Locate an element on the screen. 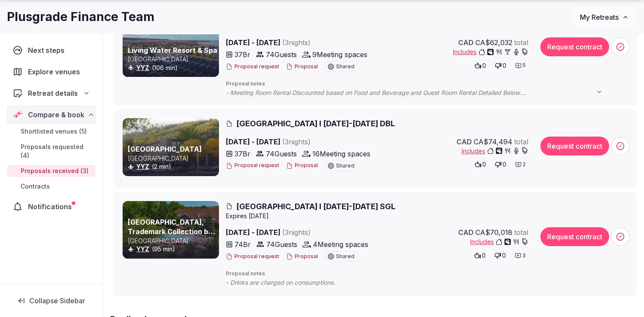 This screenshot has width=644, height=317. button: 2 is located at coordinates (520, 165).